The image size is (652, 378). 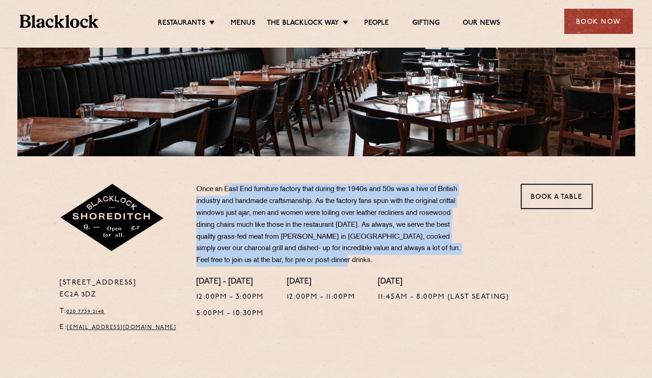 What do you see at coordinates (243, 24) in the screenshot?
I see `a: Menus` at bounding box center [243, 24].